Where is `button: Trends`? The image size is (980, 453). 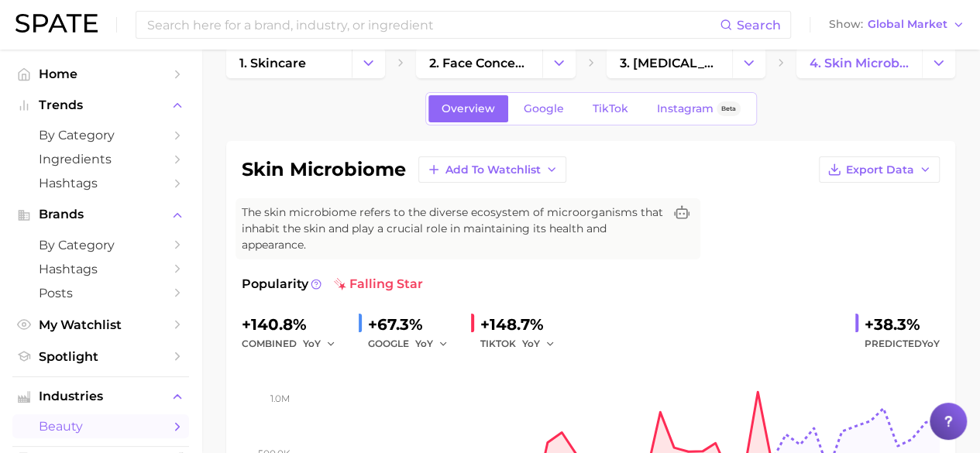
button: Trends is located at coordinates (100, 106).